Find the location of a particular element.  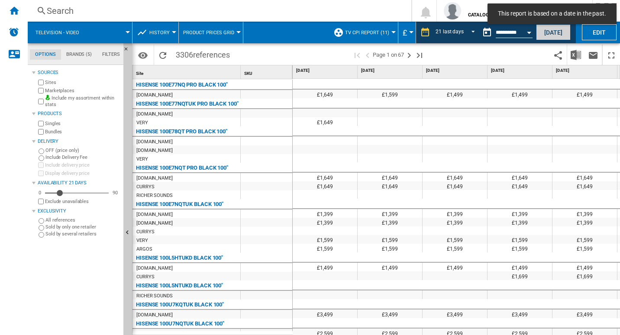

div: Television - video is located at coordinates (80, 32).